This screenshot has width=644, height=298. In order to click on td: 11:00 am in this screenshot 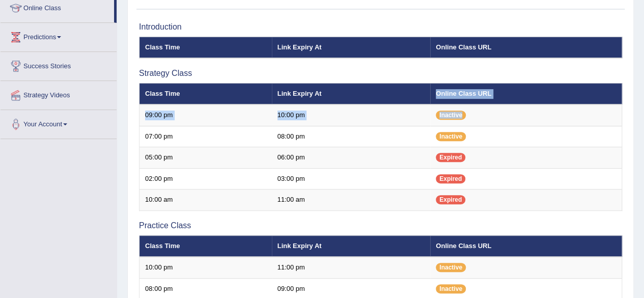, I will do `click(351, 200)`.